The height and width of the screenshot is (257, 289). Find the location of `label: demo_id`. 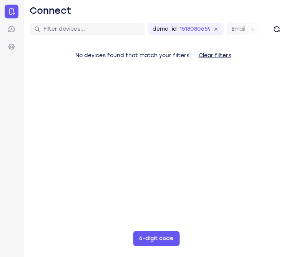

label: demo_id is located at coordinates (164, 29).